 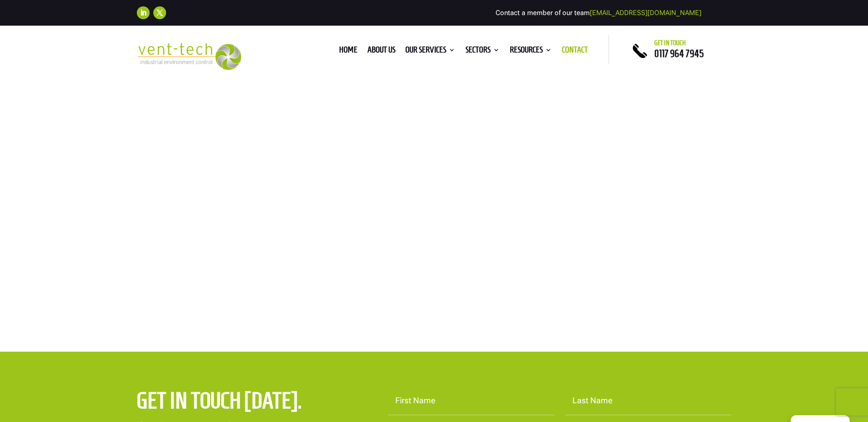 I want to click on a: Home, so click(x=349, y=51).